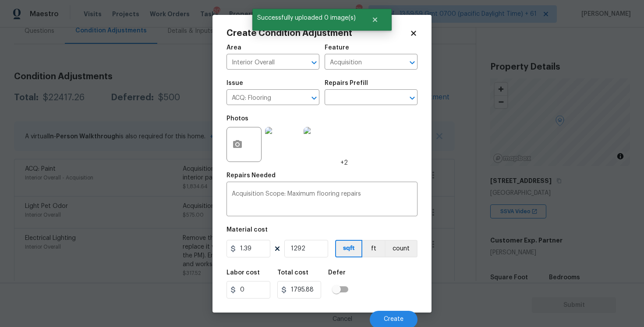 The width and height of the screenshot is (644, 327). Describe the element at coordinates (346, 83) in the screenshot. I see `h5: Repairs Prefill` at that location.